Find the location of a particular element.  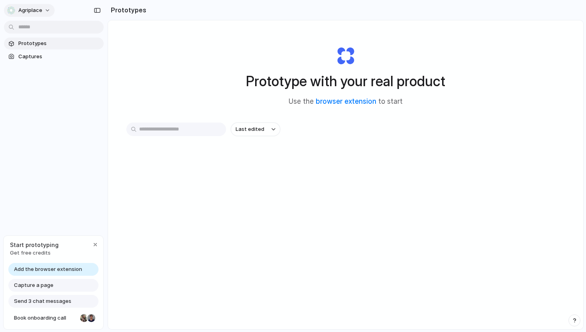

span: Book onboarding call is located at coordinates (45, 318).